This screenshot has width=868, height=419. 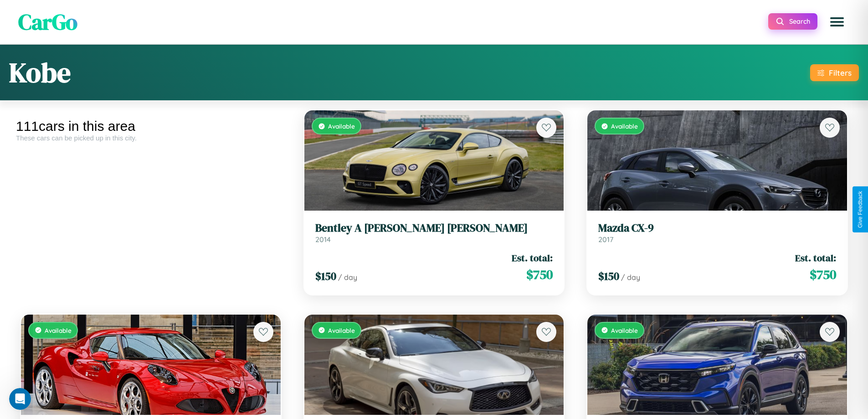 I want to click on a: Mazda CX-92017, so click(x=717, y=233).